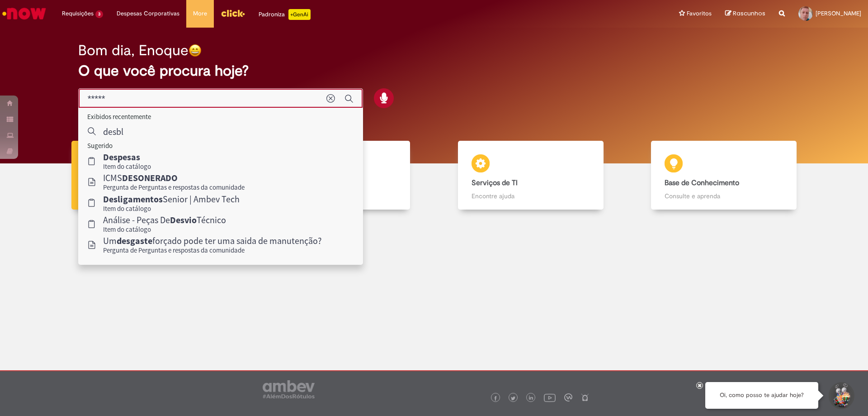 This screenshot has height=416, width=868. Describe the element at coordinates (200, 14) in the screenshot. I see `span: More` at that location.